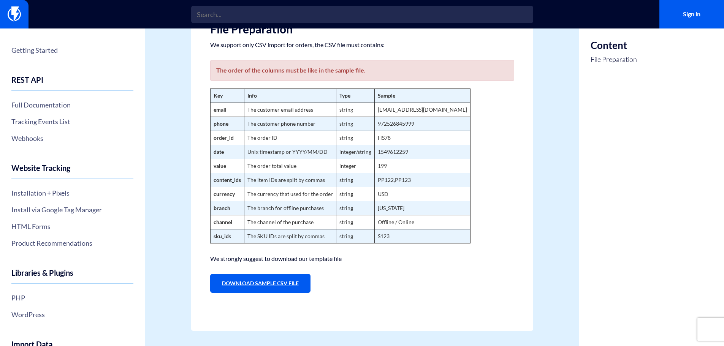 This screenshot has width=724, height=346. I want to click on p: We strongly suggest to download our template file, so click(362, 259).